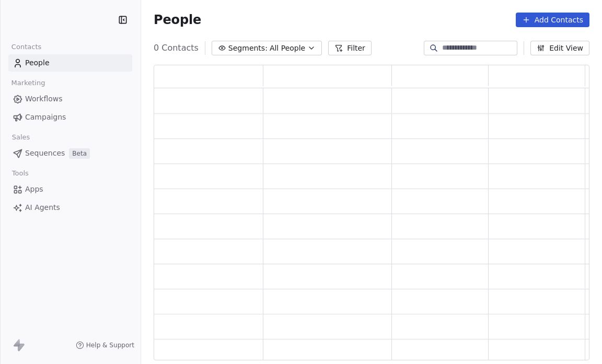 Image resolution: width=602 pixels, height=364 pixels. What do you see at coordinates (248, 48) in the screenshot?
I see `span: Segments:` at bounding box center [248, 48].